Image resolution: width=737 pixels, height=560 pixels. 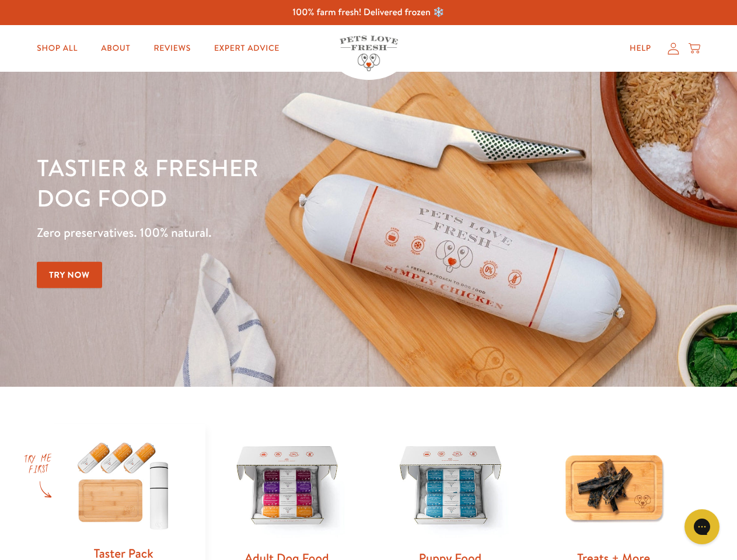 What do you see at coordinates (23, 22) in the screenshot?
I see `button: Gorgias live chat` at bounding box center [23, 22].